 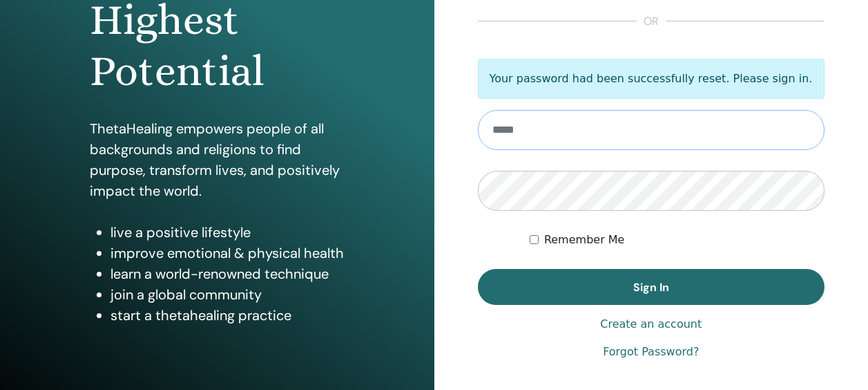 I want to click on li: join a global community, so click(x=227, y=294).